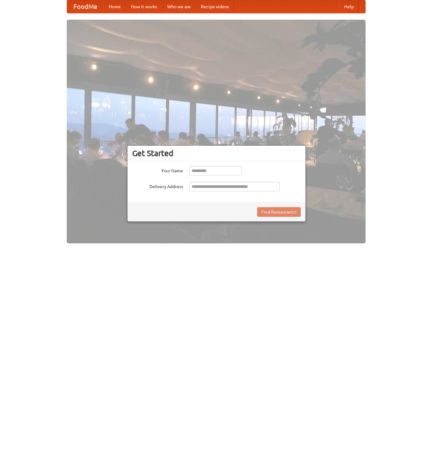 This screenshot has height=449, width=432. What do you see at coordinates (215, 7) in the screenshot?
I see `a: Recipe videos` at bounding box center [215, 7].